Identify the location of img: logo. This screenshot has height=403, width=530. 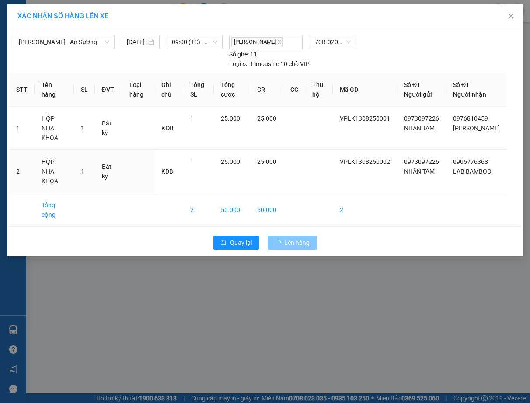
(22, 24).